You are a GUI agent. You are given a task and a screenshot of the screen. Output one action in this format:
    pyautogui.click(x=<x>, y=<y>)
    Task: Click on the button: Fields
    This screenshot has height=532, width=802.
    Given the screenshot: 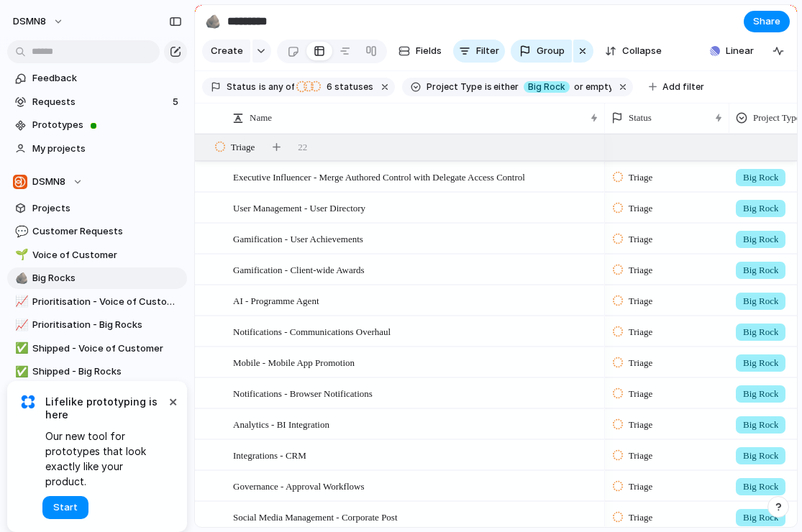 What is the action you would take?
    pyautogui.click(x=421, y=51)
    